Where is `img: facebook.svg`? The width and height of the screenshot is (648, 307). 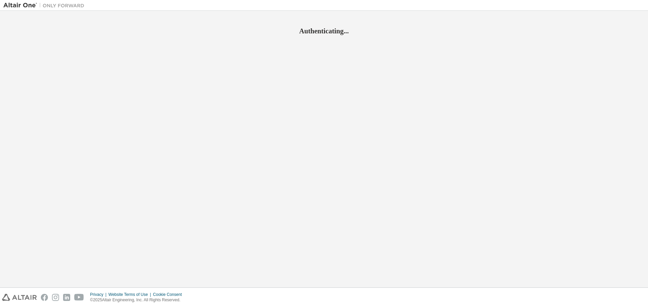 img: facebook.svg is located at coordinates (44, 298).